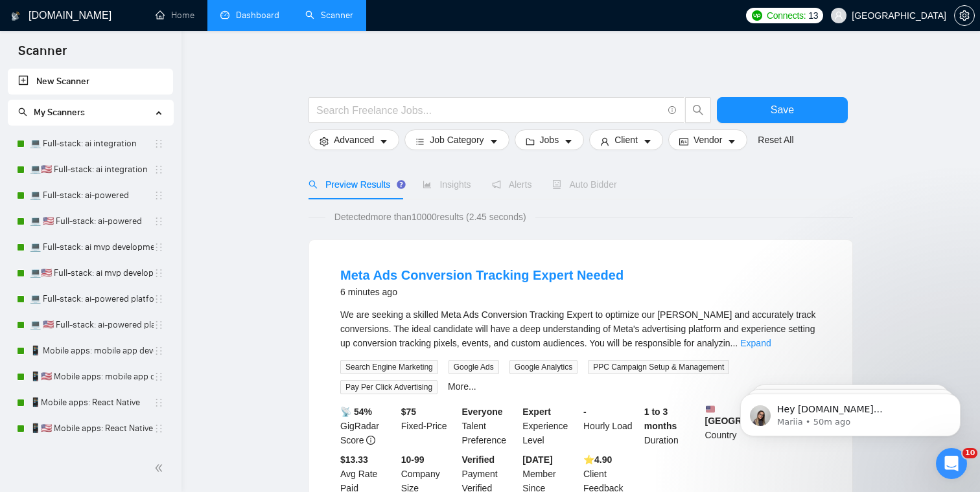 This screenshot has height=492, width=980. What do you see at coordinates (249, 15) in the screenshot?
I see `a: dashboardDashboard` at bounding box center [249, 15].